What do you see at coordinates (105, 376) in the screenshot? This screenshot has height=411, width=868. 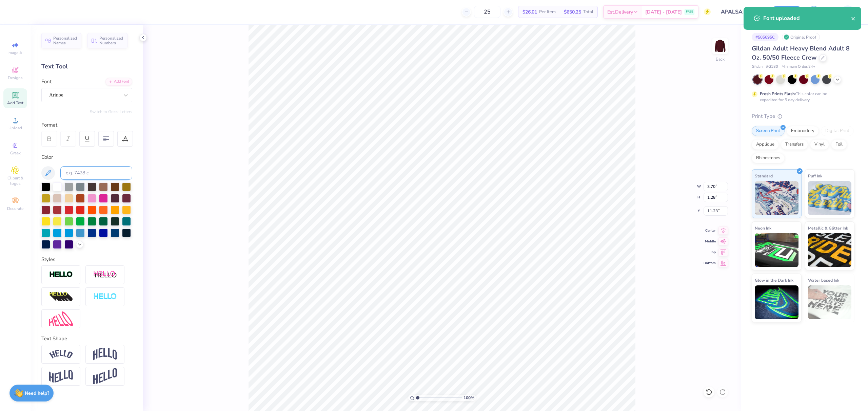 I see `img: Rise` at bounding box center [105, 376].